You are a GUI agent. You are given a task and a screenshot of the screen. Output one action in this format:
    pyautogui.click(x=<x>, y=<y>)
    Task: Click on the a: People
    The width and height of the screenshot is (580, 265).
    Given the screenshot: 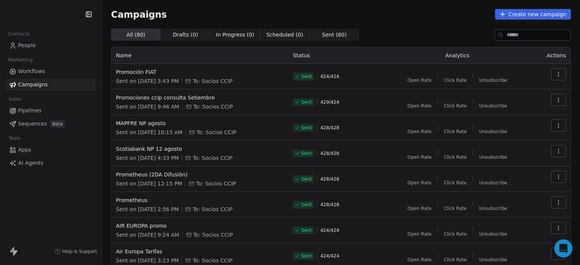 What is the action you would take?
    pyautogui.click(x=51, y=45)
    